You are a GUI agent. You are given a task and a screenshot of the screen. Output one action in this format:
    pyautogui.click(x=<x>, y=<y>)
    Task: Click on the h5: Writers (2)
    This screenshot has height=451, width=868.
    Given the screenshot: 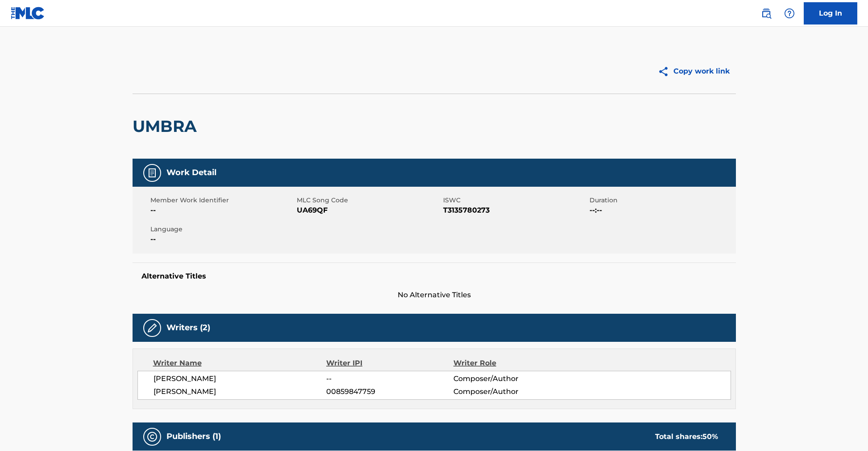 What is the action you would take?
    pyautogui.click(x=188, y=328)
    